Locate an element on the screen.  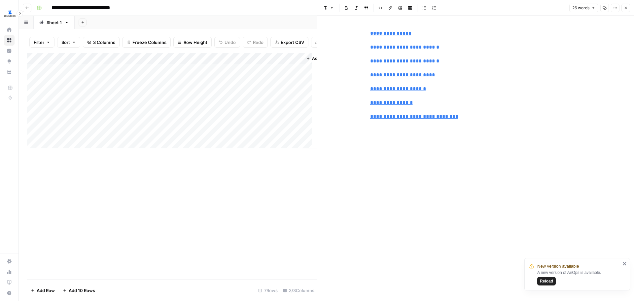
button: Add 10 Rows is located at coordinates (79, 290).